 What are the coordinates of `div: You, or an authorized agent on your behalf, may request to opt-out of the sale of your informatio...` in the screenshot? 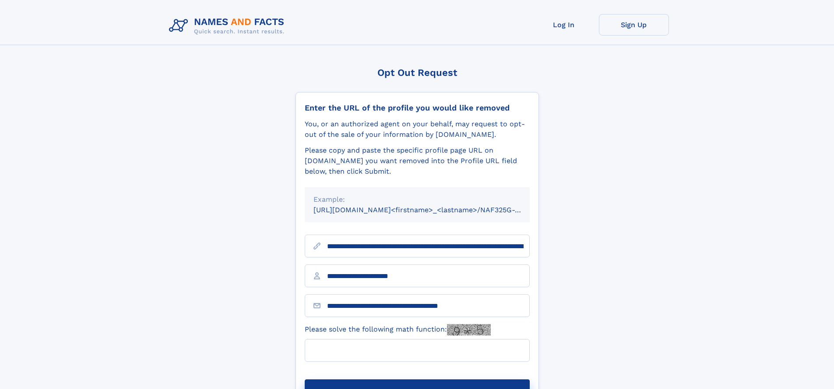 It's located at (417, 129).